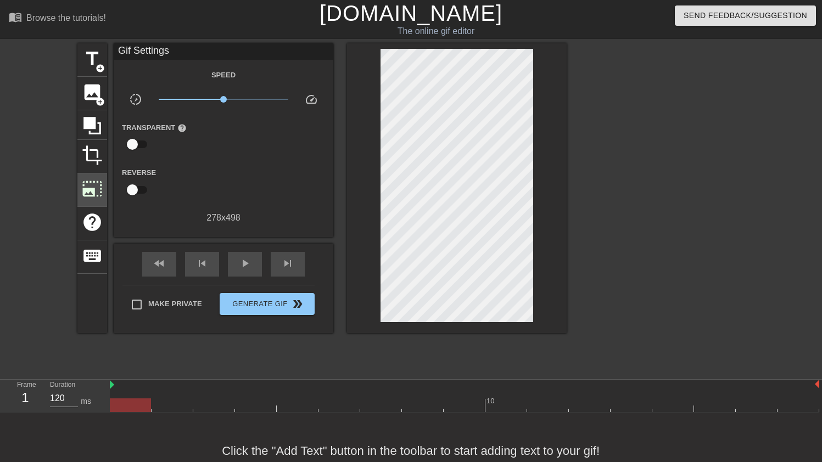 This screenshot has height=462, width=822. Describe the element at coordinates (63, 386) in the screenshot. I see `label: Duration` at that location.